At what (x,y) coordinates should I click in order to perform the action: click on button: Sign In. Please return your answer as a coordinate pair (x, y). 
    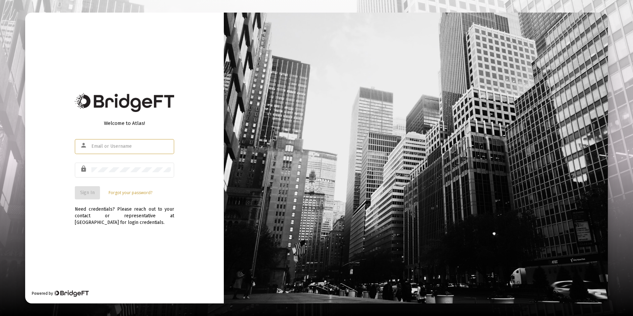
    Looking at the image, I should click on (87, 193).